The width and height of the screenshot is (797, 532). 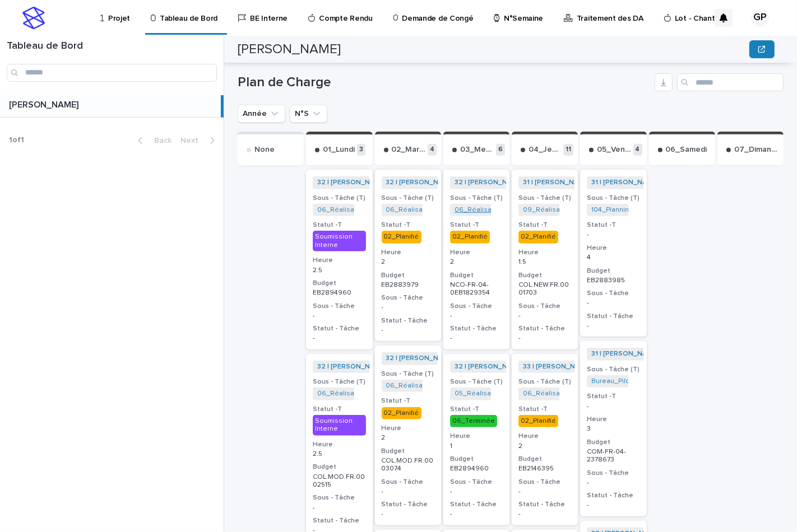 I want to click on p: EB2883979, so click(x=408, y=285).